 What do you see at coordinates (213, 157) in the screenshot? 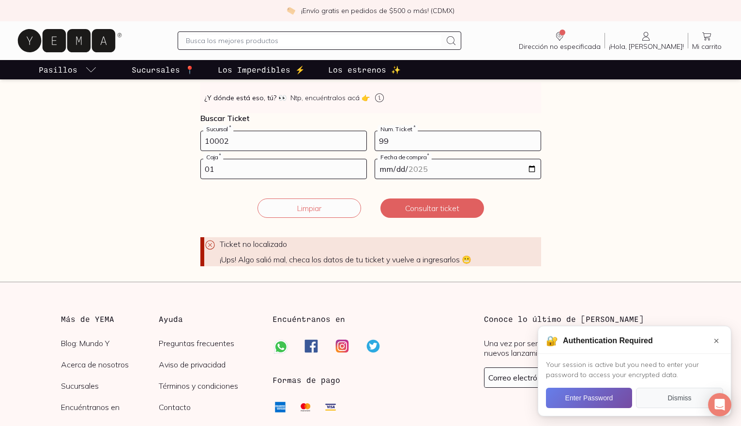
I see `label: Caja` at bounding box center [213, 157].